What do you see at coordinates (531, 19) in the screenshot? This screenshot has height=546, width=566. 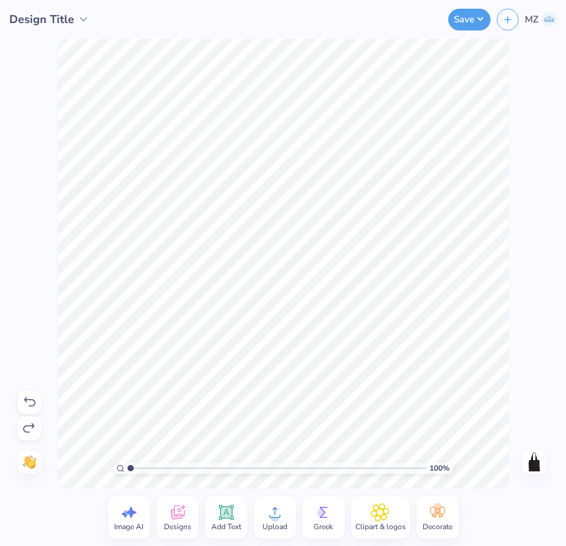 I see `span: MZ` at bounding box center [531, 19].